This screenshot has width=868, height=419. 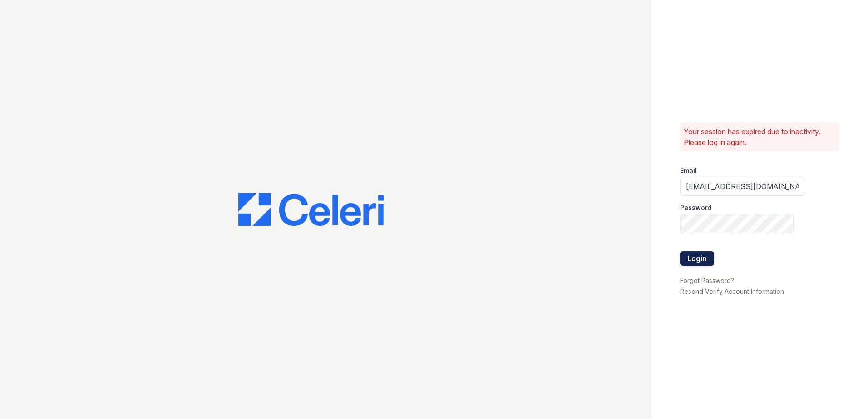 What do you see at coordinates (311, 210) in the screenshot?
I see `img: CE_Logo_Blue-a8612792a0a2168367f1c8372b55b34899dd931a85d93a1a3d3e32e68fde9ad4.png` at bounding box center [311, 210].